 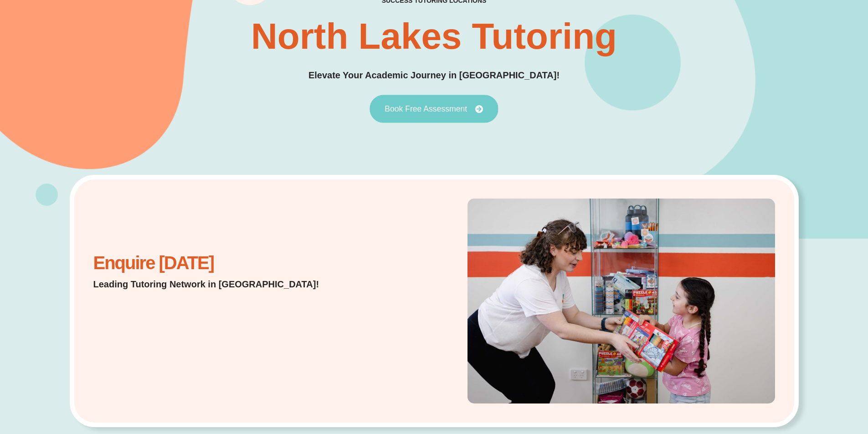 What do you see at coordinates (434, 109) in the screenshot?
I see `a: Book Free Assessment` at bounding box center [434, 109].